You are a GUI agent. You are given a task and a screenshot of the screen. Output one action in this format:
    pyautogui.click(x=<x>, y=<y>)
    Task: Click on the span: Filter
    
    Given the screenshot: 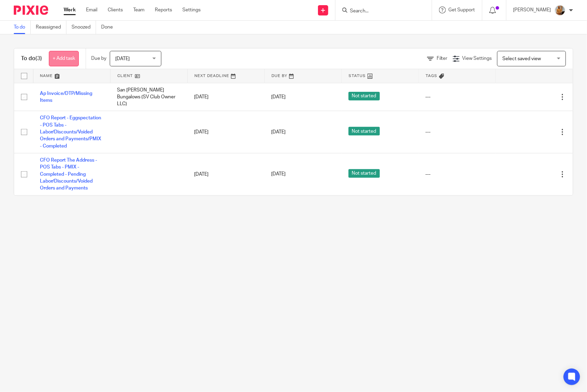 What is the action you would take?
    pyautogui.click(x=442, y=59)
    